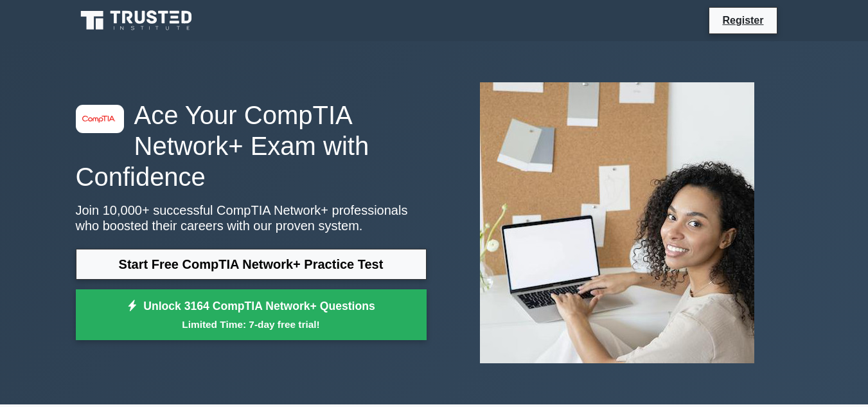 Image resolution: width=868 pixels, height=407 pixels. What do you see at coordinates (251, 218) in the screenshot?
I see `p: Join 10,000+ successful CompTIA Network+ professionals who boosted their careers with our proven ...` at bounding box center [251, 218].